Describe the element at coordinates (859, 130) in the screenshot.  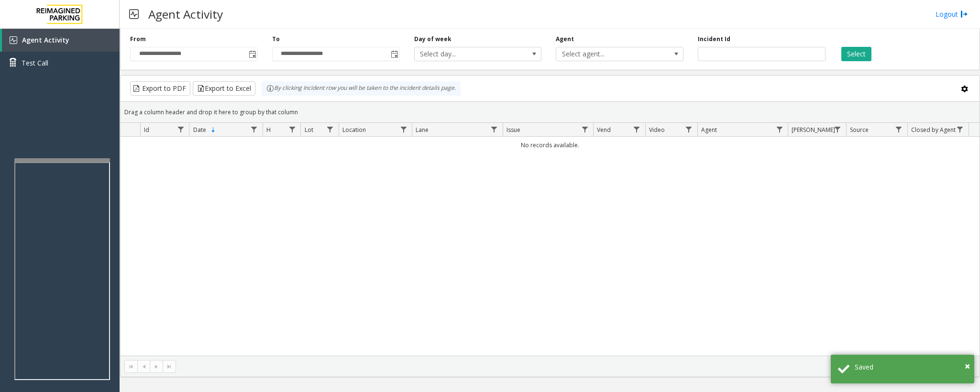
I see `span: Source` at that location.